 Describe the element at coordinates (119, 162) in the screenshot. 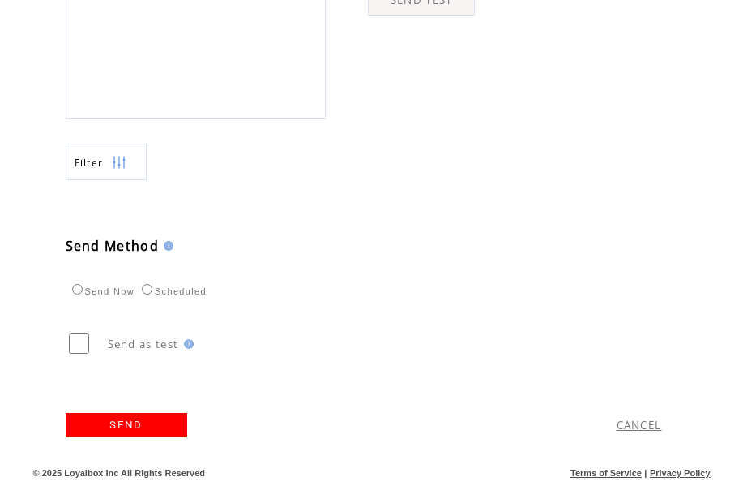

I see `img: filters.png` at that location.